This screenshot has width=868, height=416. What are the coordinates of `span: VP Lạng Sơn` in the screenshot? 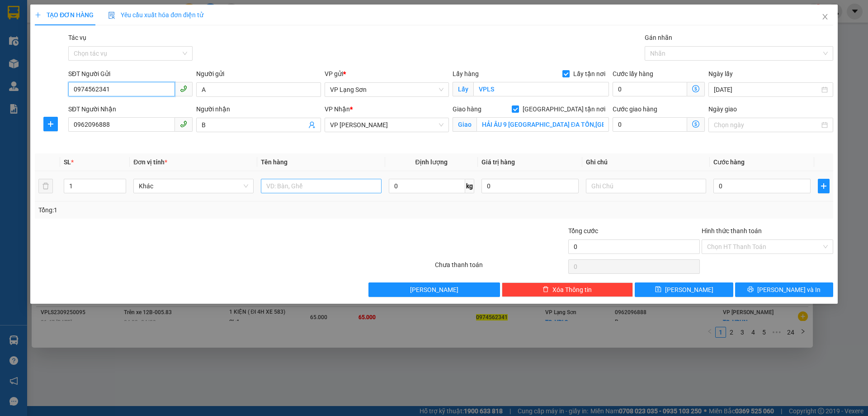 It's located at (387, 90).